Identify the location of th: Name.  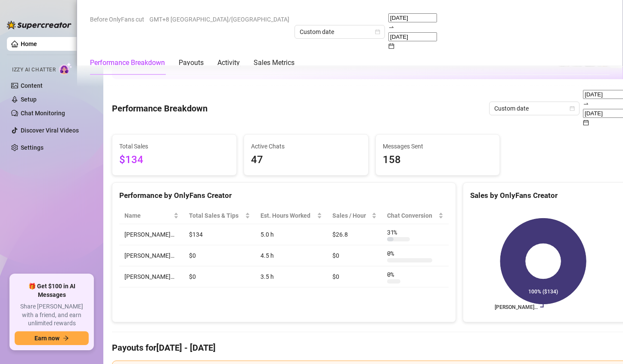
(152, 216).